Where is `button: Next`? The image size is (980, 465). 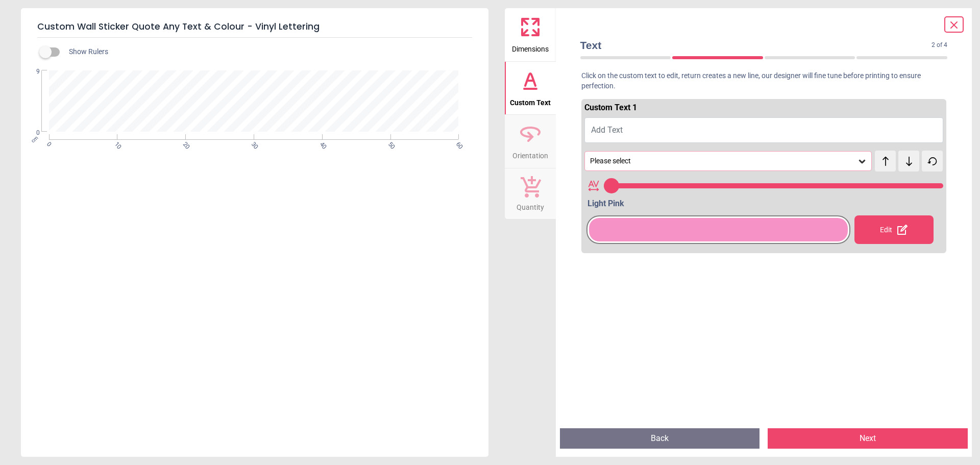
button: Next is located at coordinates (868, 439).